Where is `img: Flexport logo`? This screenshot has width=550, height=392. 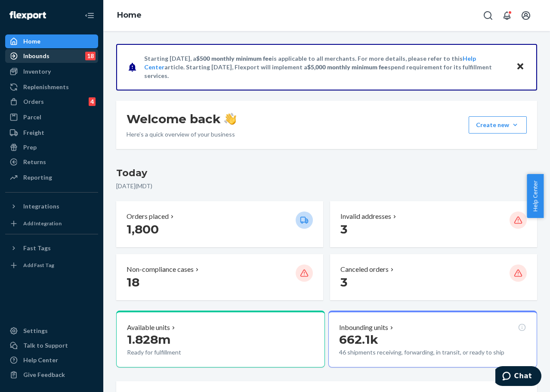 img: Flexport logo is located at coordinates (28, 15).